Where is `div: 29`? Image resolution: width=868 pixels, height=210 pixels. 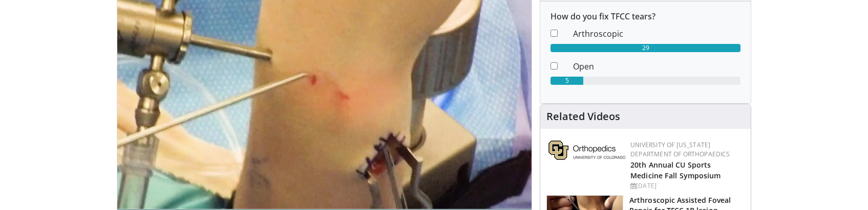 div: 29 is located at coordinates (645, 48).